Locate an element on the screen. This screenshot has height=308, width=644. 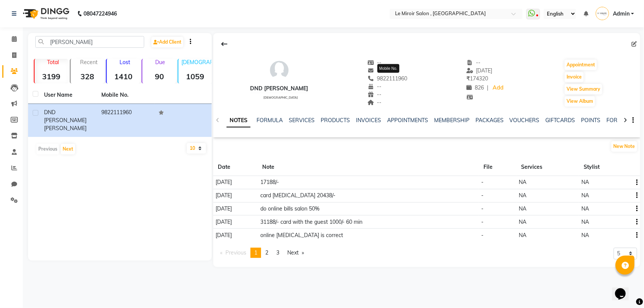
a: PRODUCTS is located at coordinates (335, 120).